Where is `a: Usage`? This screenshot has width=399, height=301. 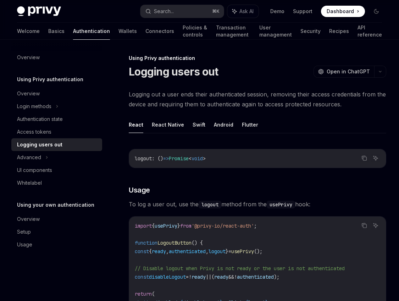
a: Usage is located at coordinates (57, 244).